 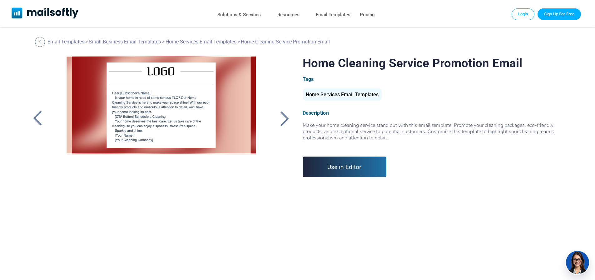 I want to click on a: Small Business Email Templates, so click(x=125, y=42).